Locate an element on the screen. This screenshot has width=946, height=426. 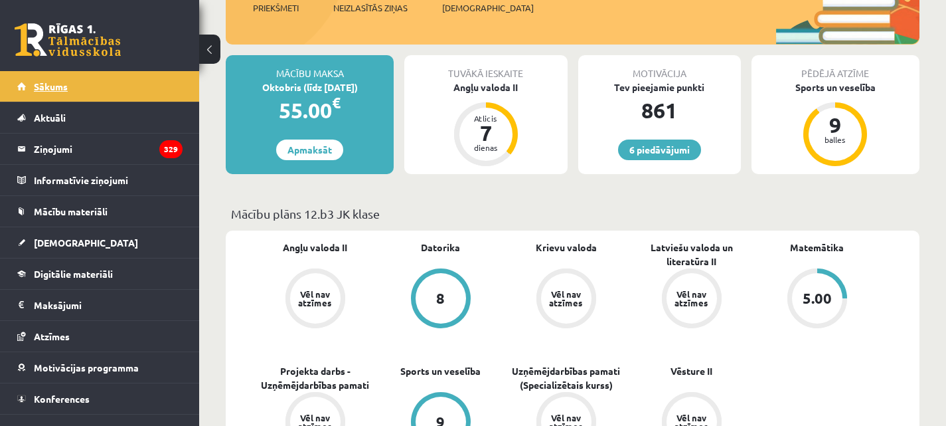
div: 55.00 is located at coordinates (309, 110).